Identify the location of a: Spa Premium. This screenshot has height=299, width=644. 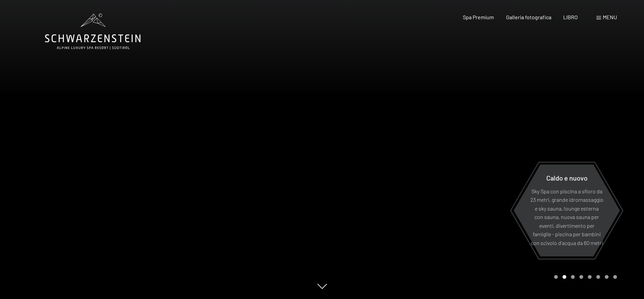
(479, 17).